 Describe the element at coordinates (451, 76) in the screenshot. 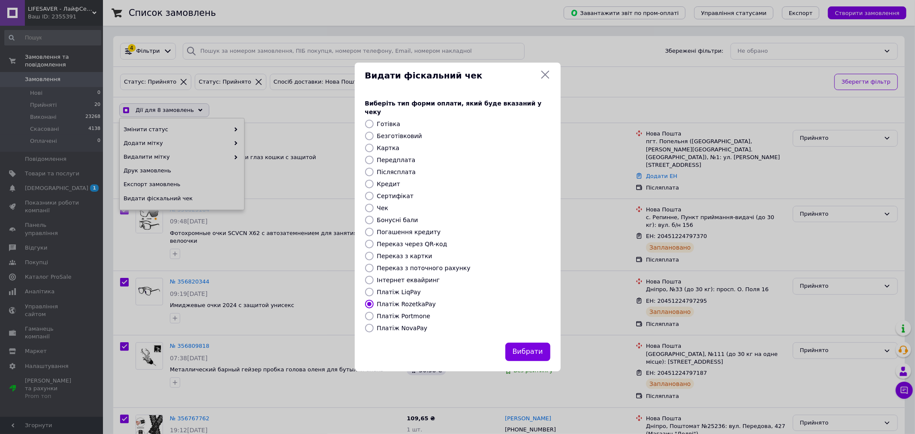

I see `span: Видати фіскальний чек` at that location.